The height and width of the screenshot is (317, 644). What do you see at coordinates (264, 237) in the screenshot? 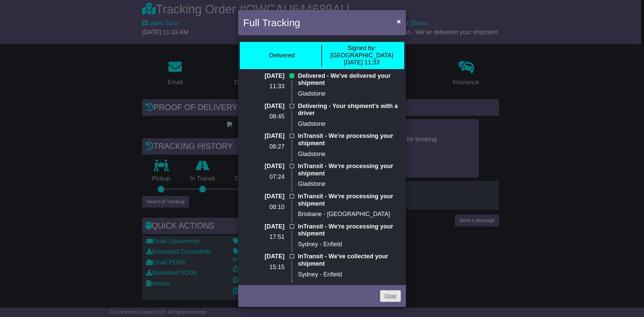
I see `p: 17:51` at bounding box center [264, 237].